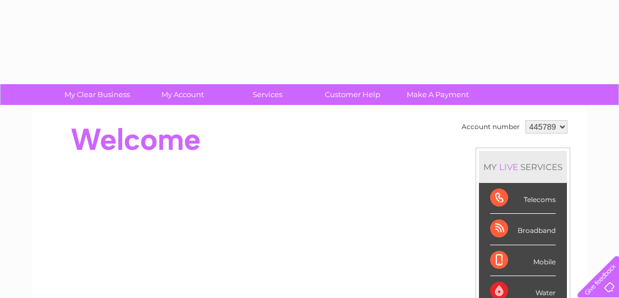  What do you see at coordinates (182, 94) in the screenshot?
I see `a: My Account` at bounding box center [182, 94].